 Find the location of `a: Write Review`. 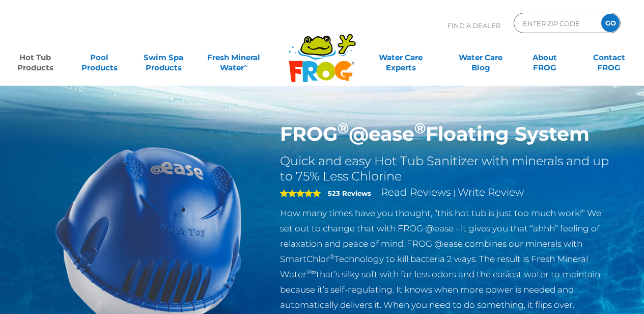

a: Write Review is located at coordinates (491, 192).